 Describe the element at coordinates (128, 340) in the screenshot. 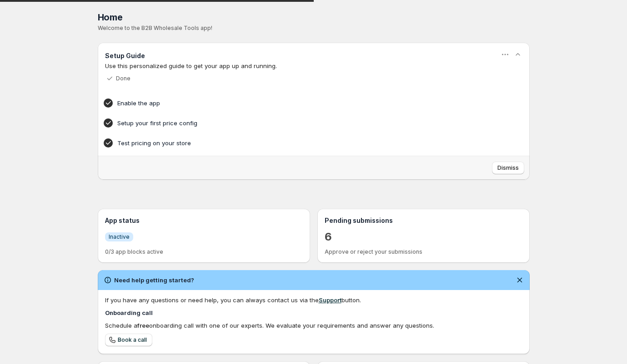

I see `a: Book a call` at that location.